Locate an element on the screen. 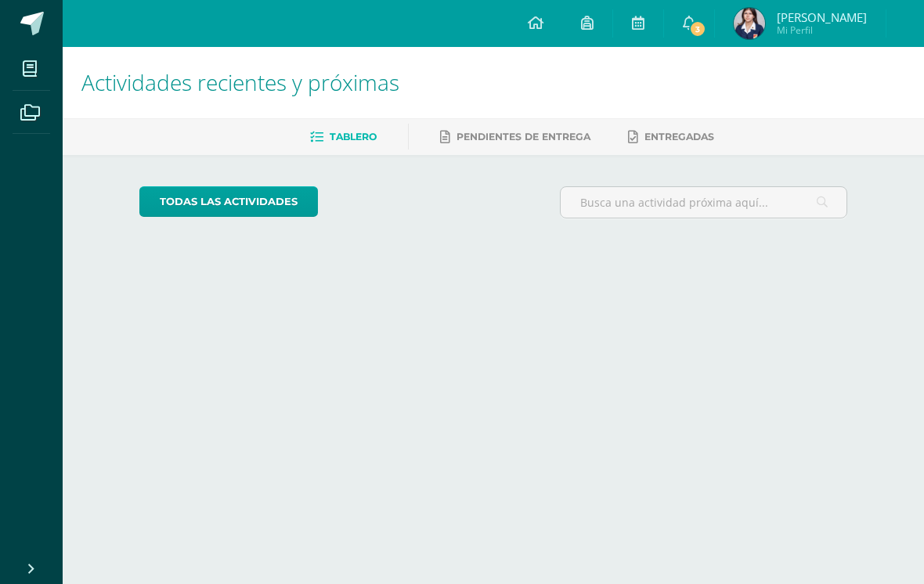 Image resolution: width=924 pixels, height=584 pixels. span: Tablero is located at coordinates (353, 137).